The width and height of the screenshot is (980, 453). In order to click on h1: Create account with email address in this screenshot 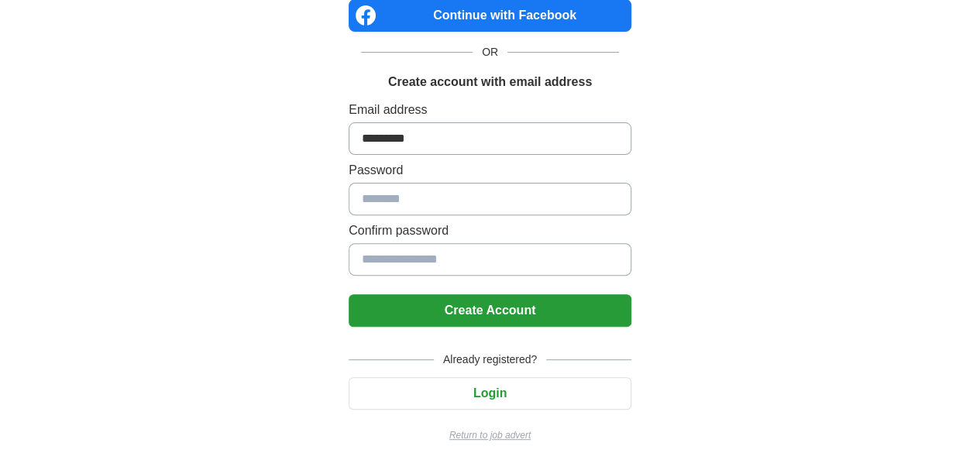, I will do `click(490, 82)`.